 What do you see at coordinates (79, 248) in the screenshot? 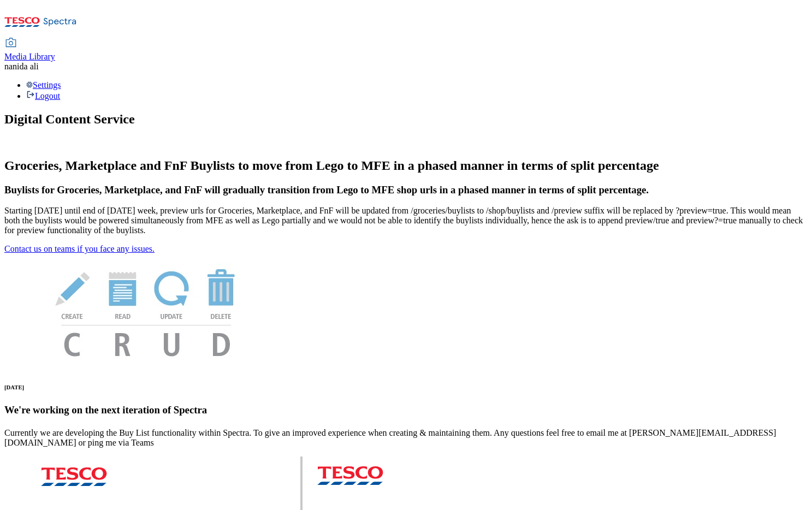
I see `a: Contact us on teams if you face any issues.` at bounding box center [79, 248].